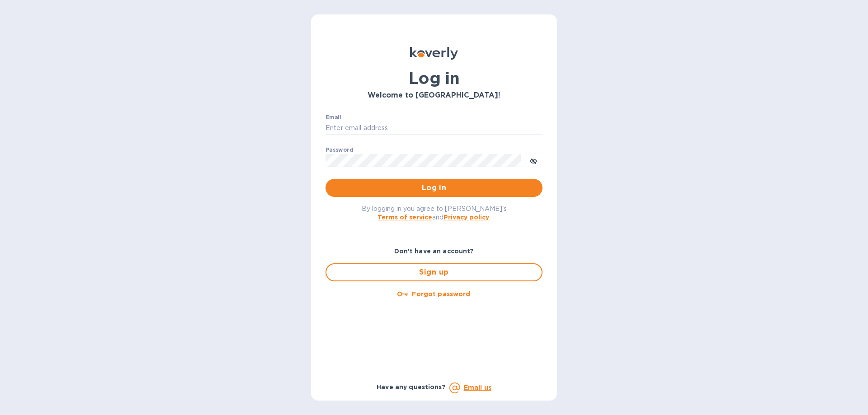  What do you see at coordinates (434, 272) in the screenshot?
I see `span: Sign up` at bounding box center [434, 272].